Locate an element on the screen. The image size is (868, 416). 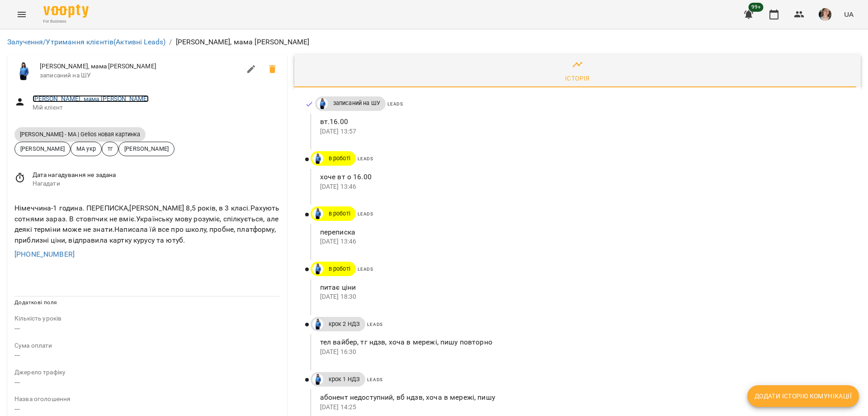
p: питає ціни is located at coordinates (583, 287).